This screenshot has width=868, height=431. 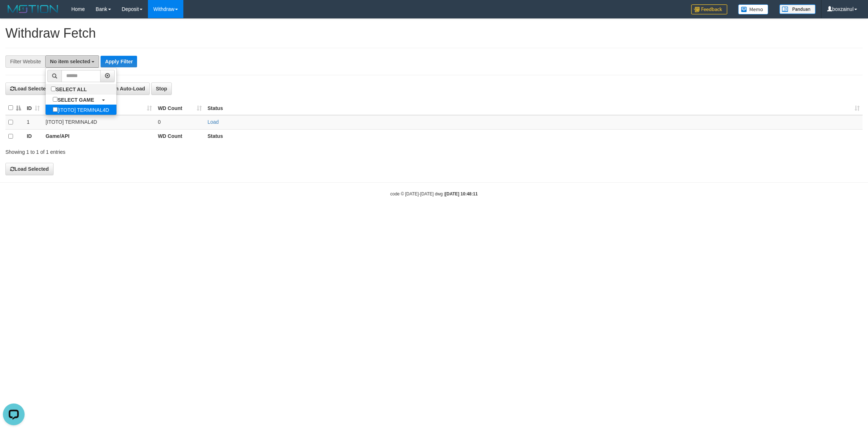 I want to click on label: SELECT ALL, so click(x=70, y=89).